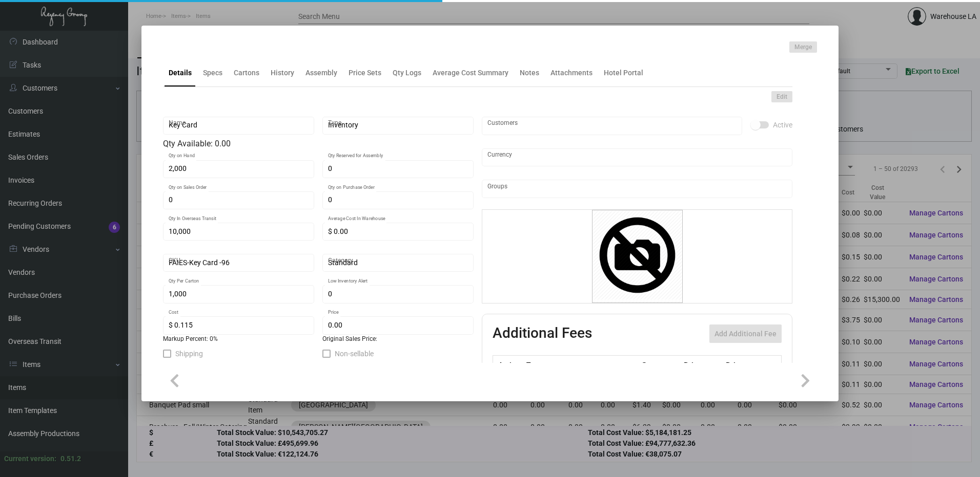  I want to click on div: Cartons, so click(247, 73).